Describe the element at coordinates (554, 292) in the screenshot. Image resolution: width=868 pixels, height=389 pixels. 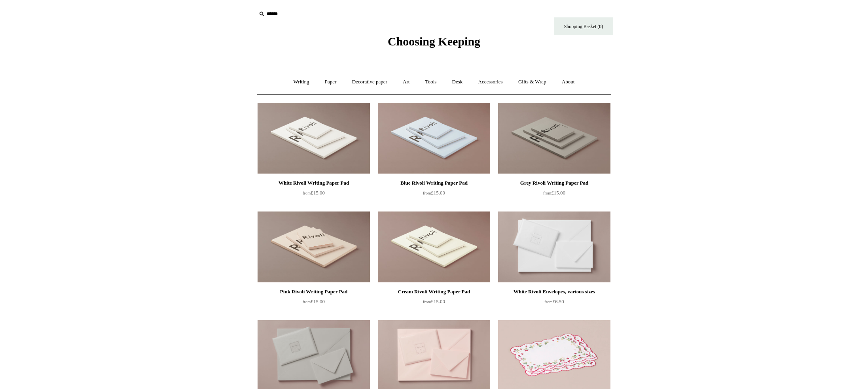
I see `div: White Rivoli Envelopes, various sizes` at that location.